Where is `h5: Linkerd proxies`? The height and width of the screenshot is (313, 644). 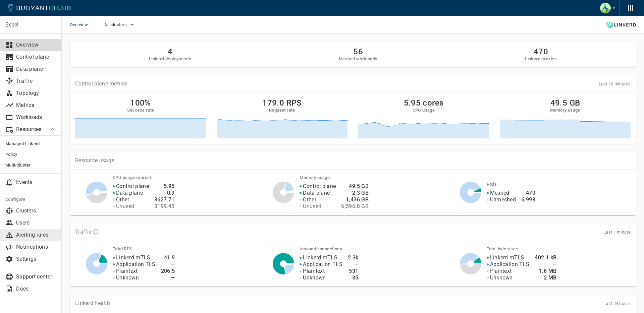
h5: Linkerd proxies is located at coordinates (541, 59).